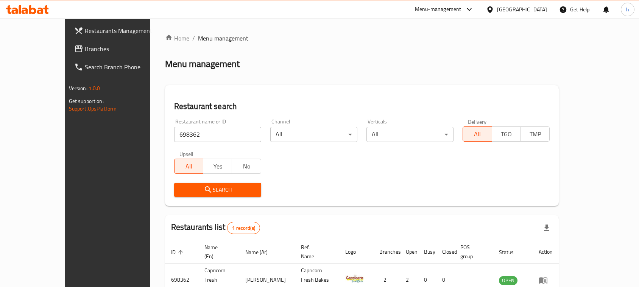 The height and width of the screenshot is (287, 639). I want to click on a: Home, so click(177, 38).